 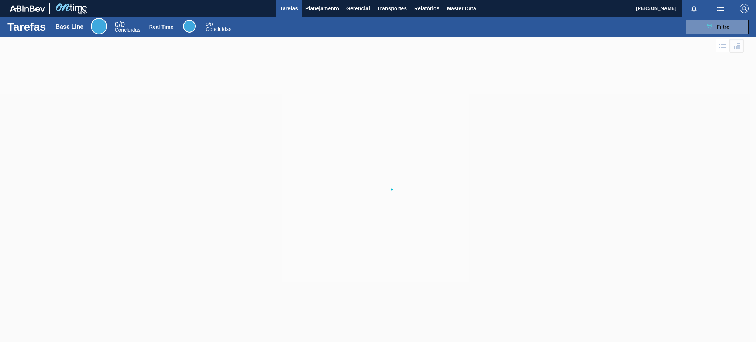 What do you see at coordinates (461, 8) in the screenshot?
I see `span: Master Data` at bounding box center [461, 8].